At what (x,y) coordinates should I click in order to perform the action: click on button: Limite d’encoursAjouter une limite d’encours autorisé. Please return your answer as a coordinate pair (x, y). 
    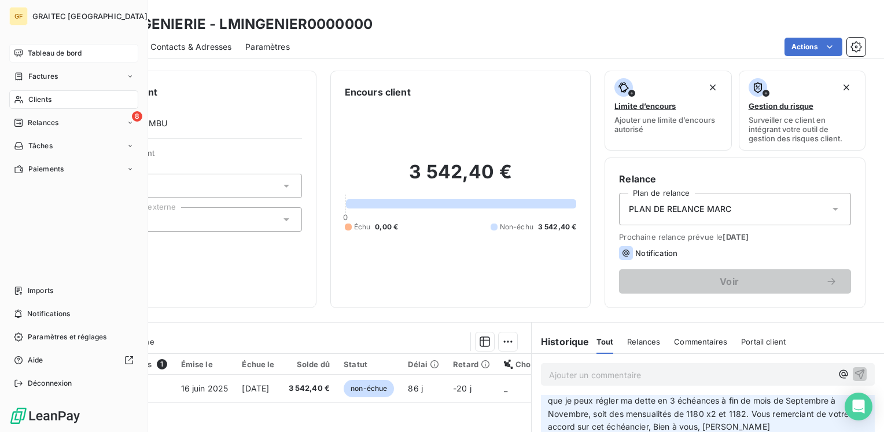
    Looking at the image, I should click on (668, 111).